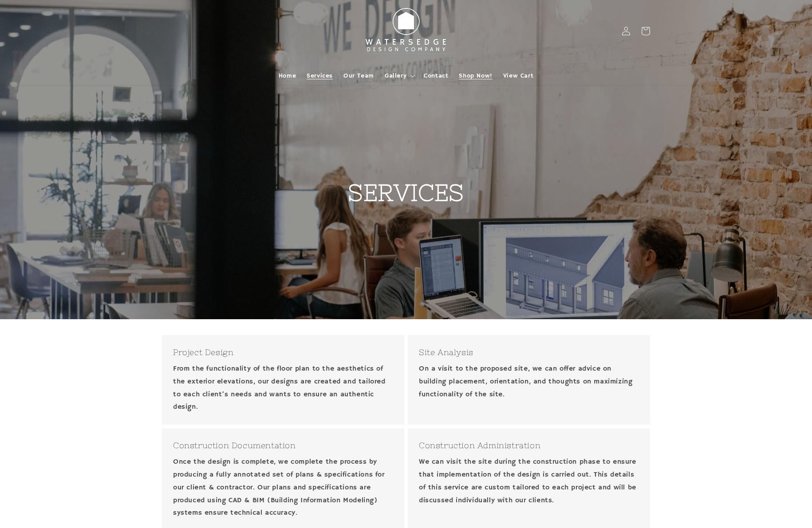 This screenshot has width=812, height=528. What do you see at coordinates (319, 76) in the screenshot?
I see `span: Services` at bounding box center [319, 76].